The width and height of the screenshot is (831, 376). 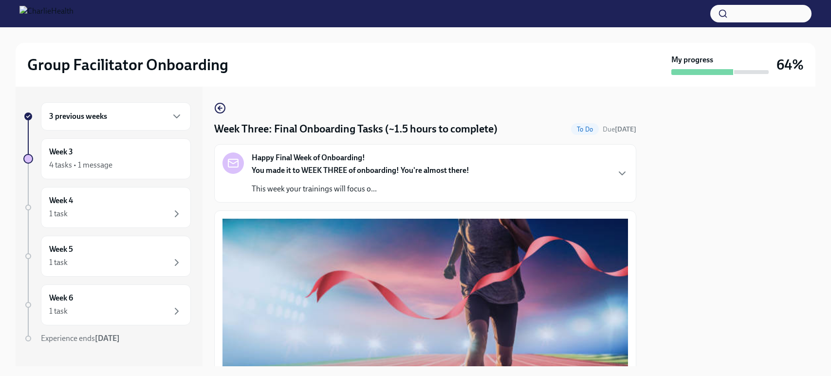 I want to click on h6: Week 4, so click(x=61, y=201).